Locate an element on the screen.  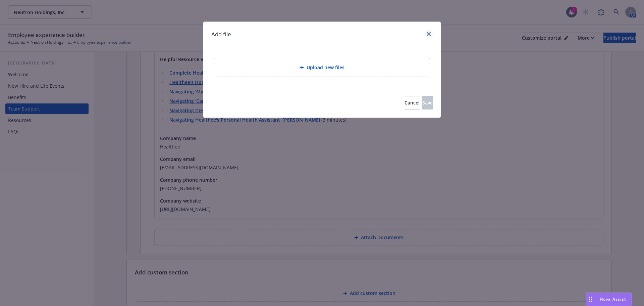
span: Save is located at coordinates (427, 102).